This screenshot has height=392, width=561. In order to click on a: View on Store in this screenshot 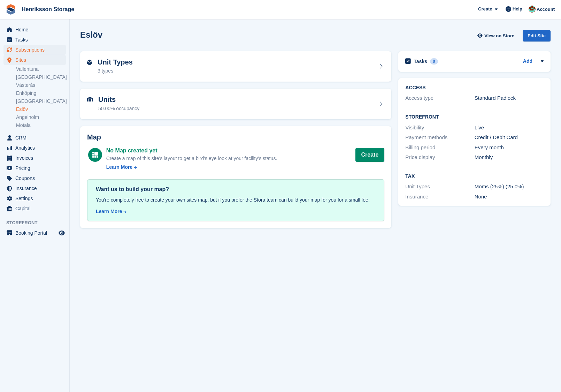, I will do `click(497, 36)`.